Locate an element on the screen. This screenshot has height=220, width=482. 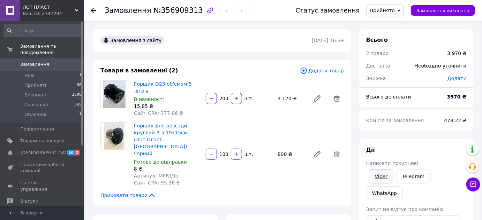
a: Viber is located at coordinates (381, 177).